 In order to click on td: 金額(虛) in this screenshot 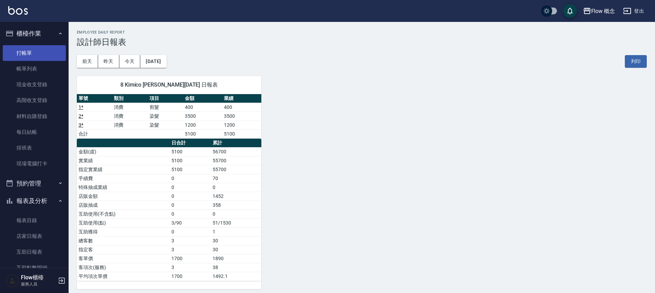, I will do `click(123, 152)`.